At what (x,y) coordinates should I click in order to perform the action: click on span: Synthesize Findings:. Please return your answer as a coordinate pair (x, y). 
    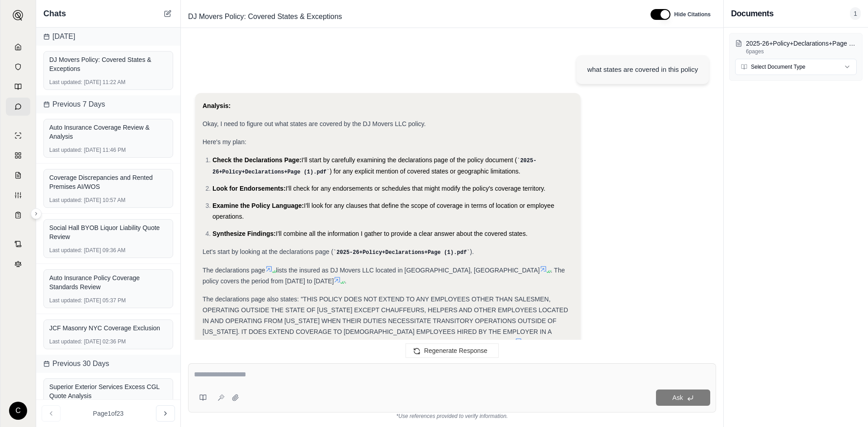
    Looking at the image, I should click on (244, 234).